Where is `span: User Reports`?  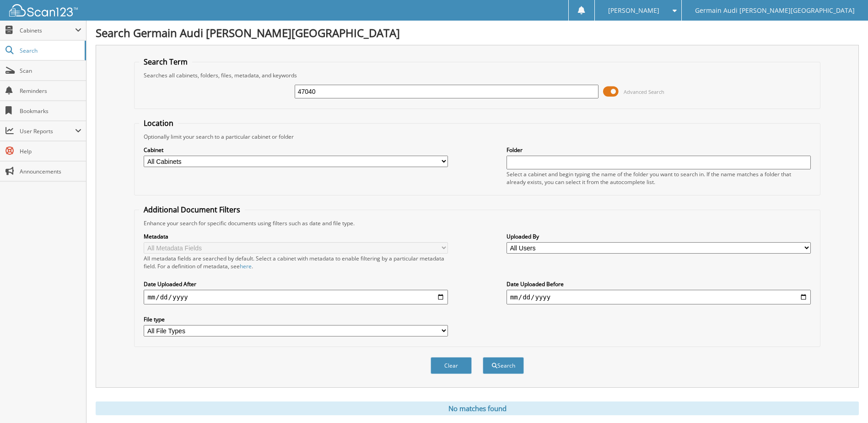 span: User Reports is located at coordinates (47, 131).